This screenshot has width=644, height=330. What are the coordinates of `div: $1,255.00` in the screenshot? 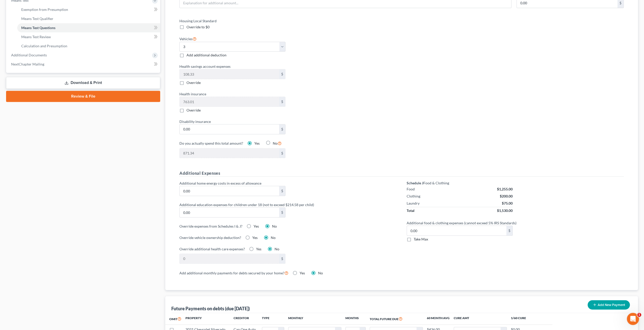 It's located at (505, 189).